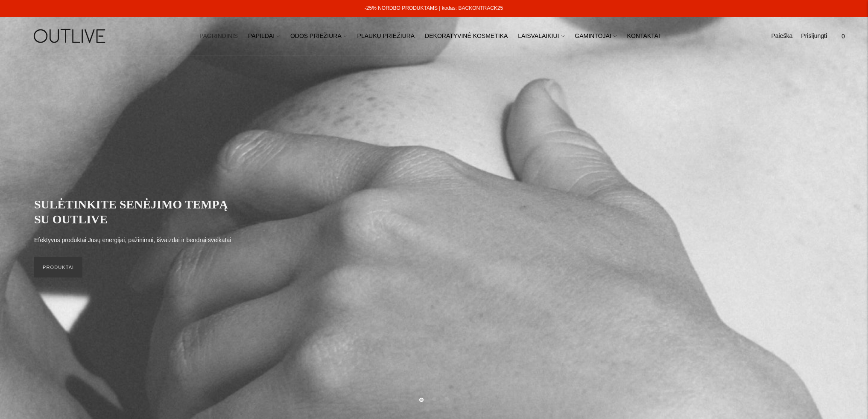 The width and height of the screenshot is (868, 419). I want to click on h2: SULĖTINKITE SENĖJIMO TEMPĄ SU OUTLIVE, so click(137, 212).